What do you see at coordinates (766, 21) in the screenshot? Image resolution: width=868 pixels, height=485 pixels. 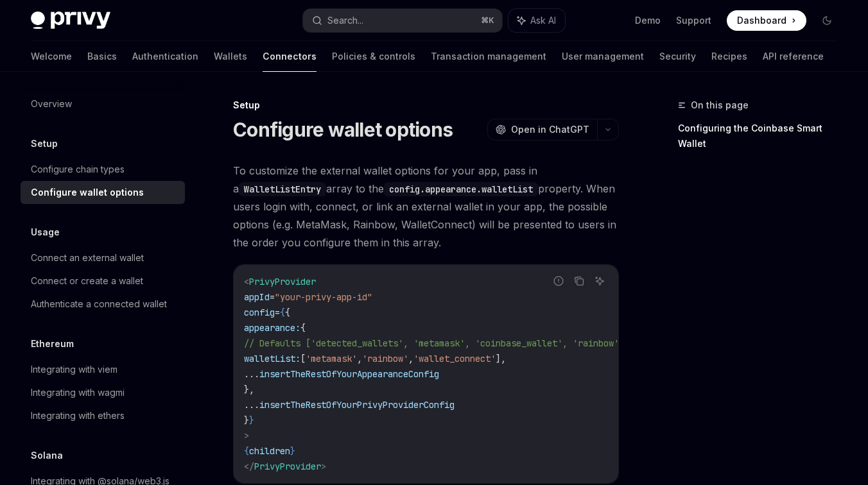 I see `a: Dashboard` at bounding box center [766, 21].